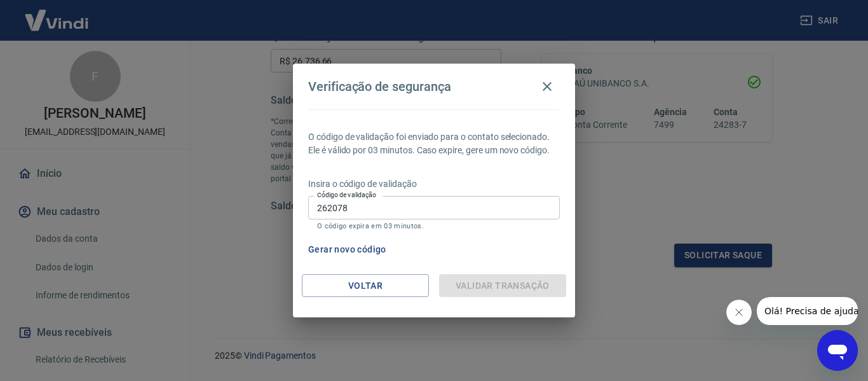 This screenshot has height=381, width=868. What do you see at coordinates (434, 143) in the screenshot?
I see `p: O código de validação foi enviado para o contato selecionado. Ele é válido por 03 minutos. Caso e...` at bounding box center [434, 143].